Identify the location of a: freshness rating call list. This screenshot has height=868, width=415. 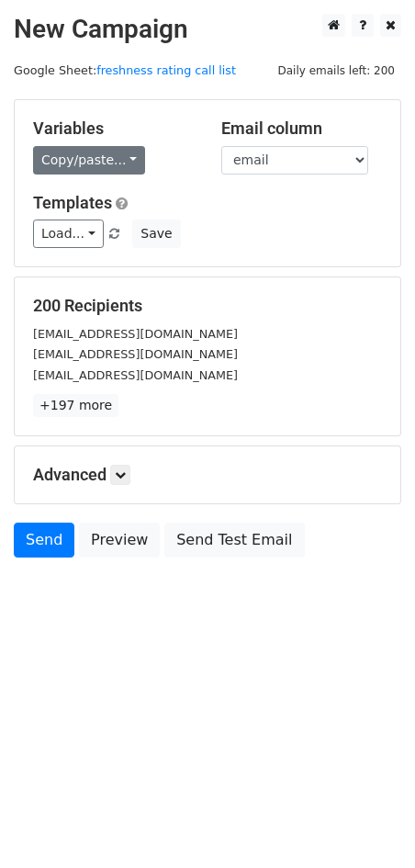
(166, 70).